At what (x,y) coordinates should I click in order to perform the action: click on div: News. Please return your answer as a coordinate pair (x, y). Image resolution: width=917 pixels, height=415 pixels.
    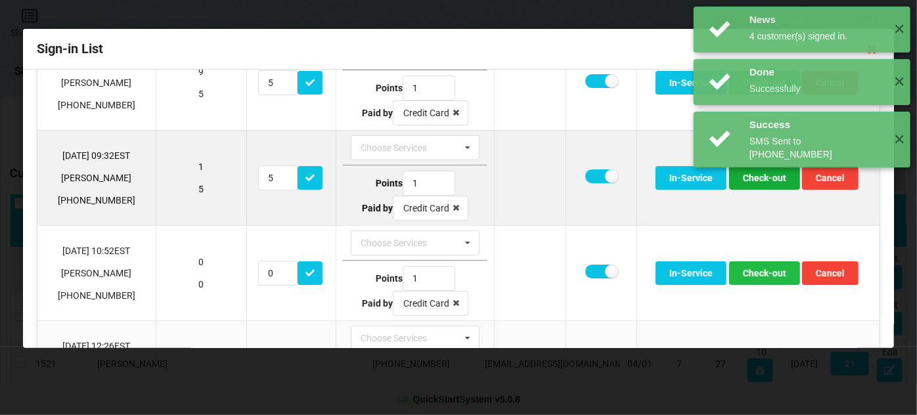
    Looking at the image, I should click on (817, 20).